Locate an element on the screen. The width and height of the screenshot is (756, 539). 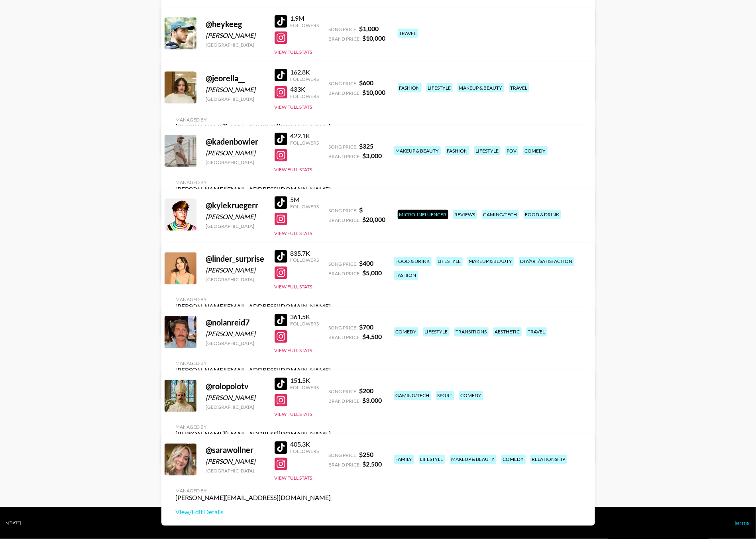
div: Micro-Influencer is located at coordinates (423, 214).